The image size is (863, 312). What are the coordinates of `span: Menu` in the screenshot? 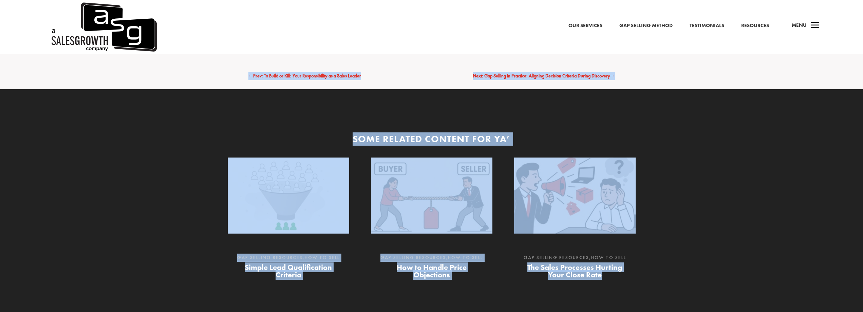 It's located at (799, 25).